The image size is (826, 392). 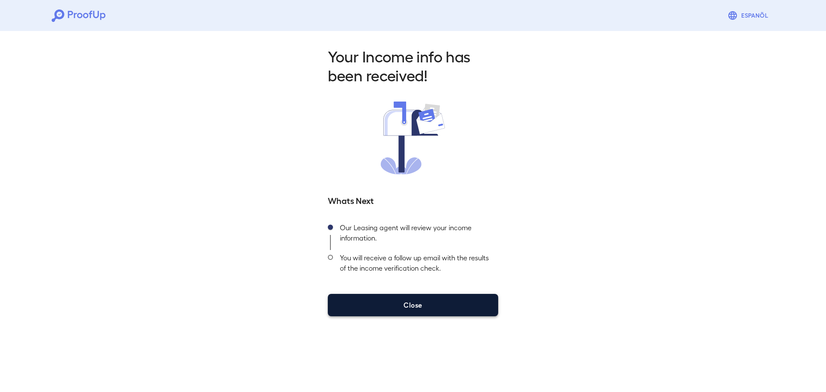 What do you see at coordinates (413, 65) in the screenshot?
I see `h2: Your Income info has been received!` at bounding box center [413, 65].